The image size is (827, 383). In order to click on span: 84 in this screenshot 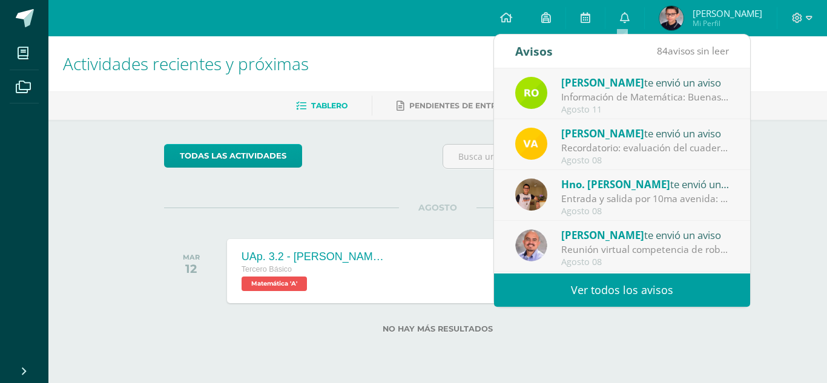, I will do `click(662, 51)`.